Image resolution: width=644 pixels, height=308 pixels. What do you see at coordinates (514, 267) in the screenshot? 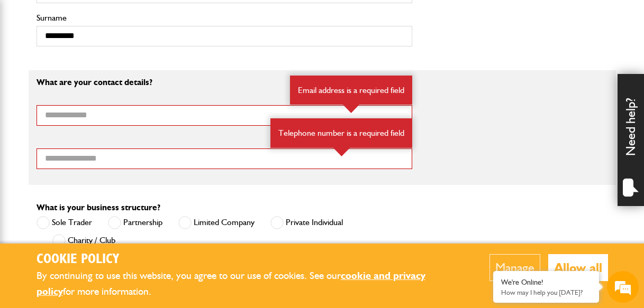
I see `button: Manage` at bounding box center [514, 267].